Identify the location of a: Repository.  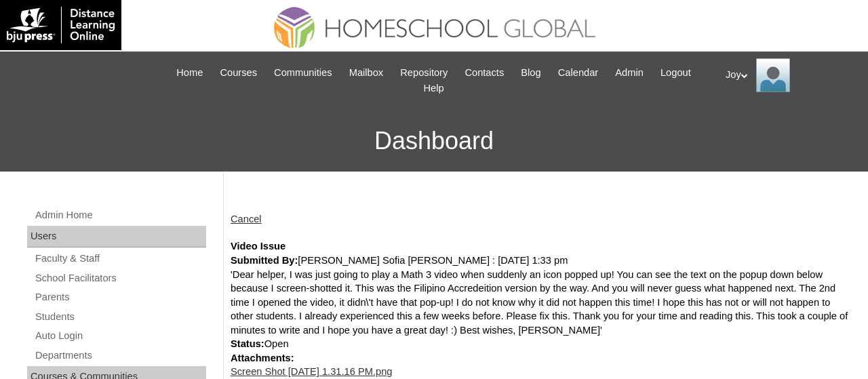
(424, 72).